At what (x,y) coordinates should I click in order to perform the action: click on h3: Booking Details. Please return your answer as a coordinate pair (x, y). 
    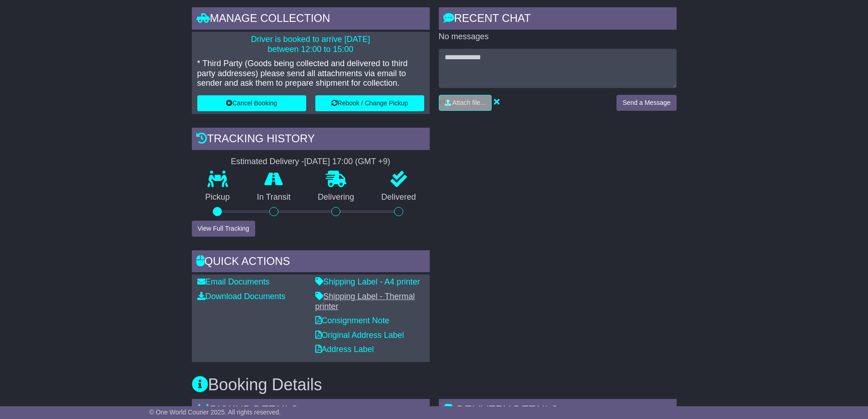
    Looking at the image, I should click on (434, 385).